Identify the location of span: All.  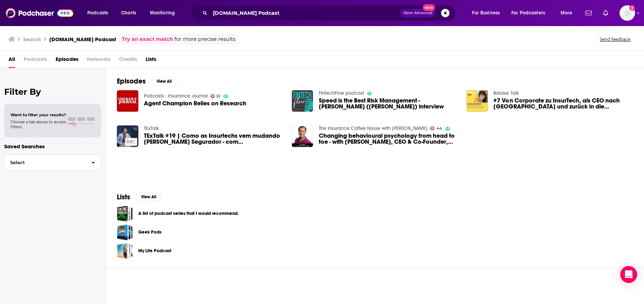
(12, 60).